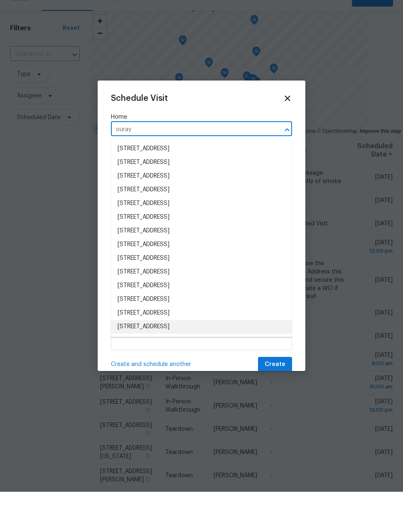 This screenshot has width=403, height=532. What do you see at coordinates (150, 405) in the screenshot?
I see `span: Create and schedule another` at bounding box center [150, 405].